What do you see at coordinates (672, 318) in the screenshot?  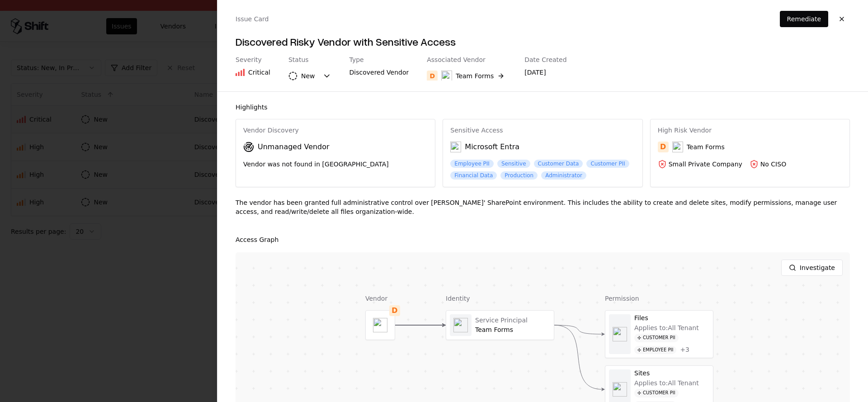 I see `div: Files` at bounding box center [672, 318].